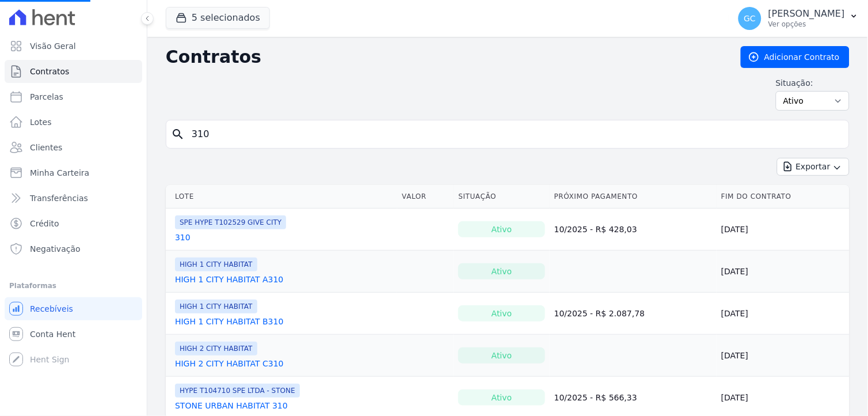 This screenshot has height=416, width=868. Describe the element at coordinates (182, 237) in the screenshot. I see `a: 310` at that location.